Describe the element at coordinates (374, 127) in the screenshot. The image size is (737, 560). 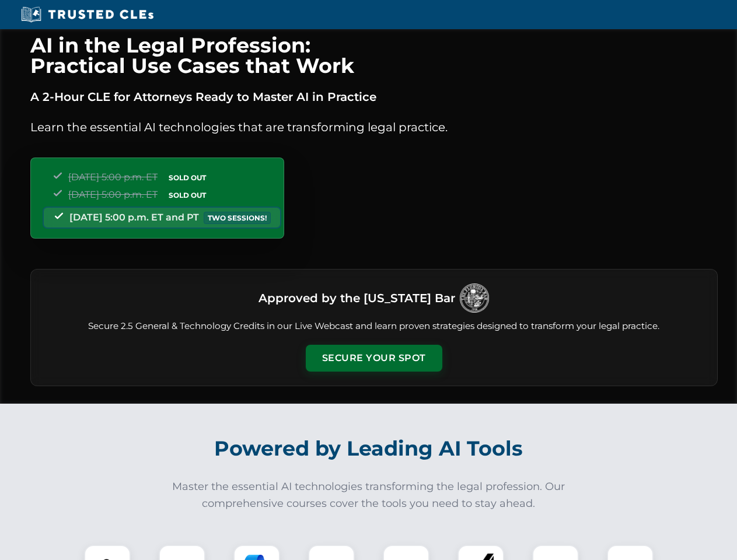
I see `p: Learn the essential AI technologies that are transforming legal practice.` at that location.